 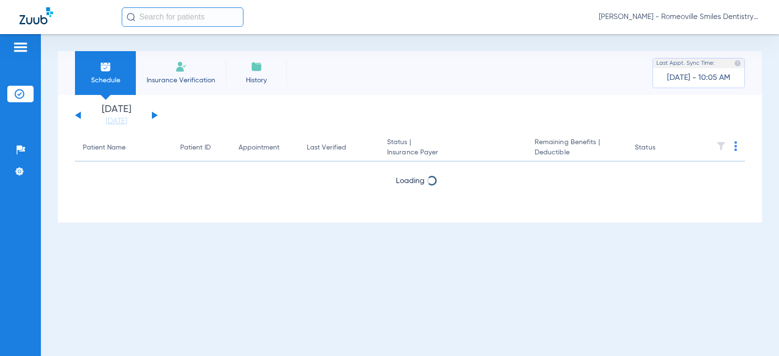 I want to click on span: Schedule, so click(x=105, y=80).